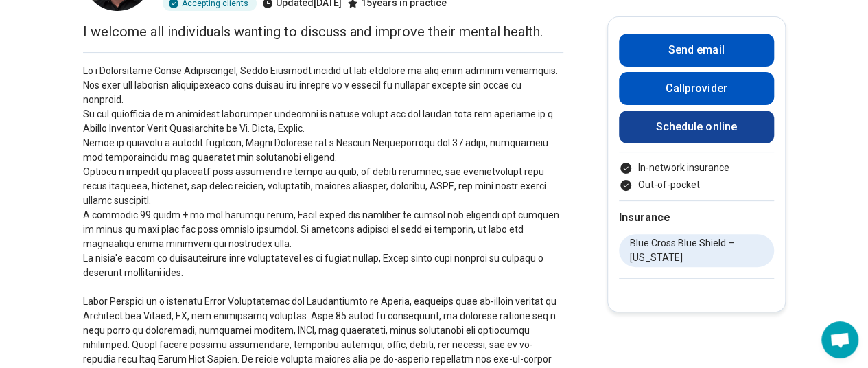 This screenshot has width=868, height=368. I want to click on li: Out-of-pocket, so click(696, 185).